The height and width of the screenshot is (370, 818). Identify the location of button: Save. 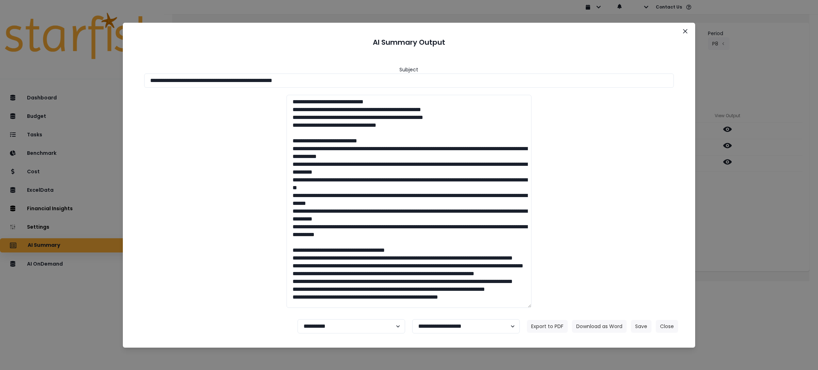
(641, 326).